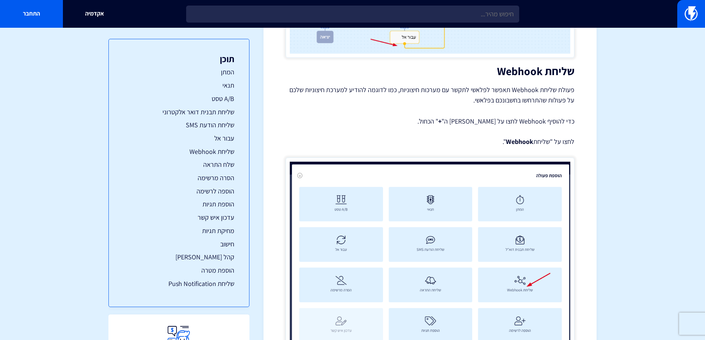  What do you see at coordinates (179, 218) in the screenshot?
I see `a: עדכון איש קשר` at bounding box center [179, 218].